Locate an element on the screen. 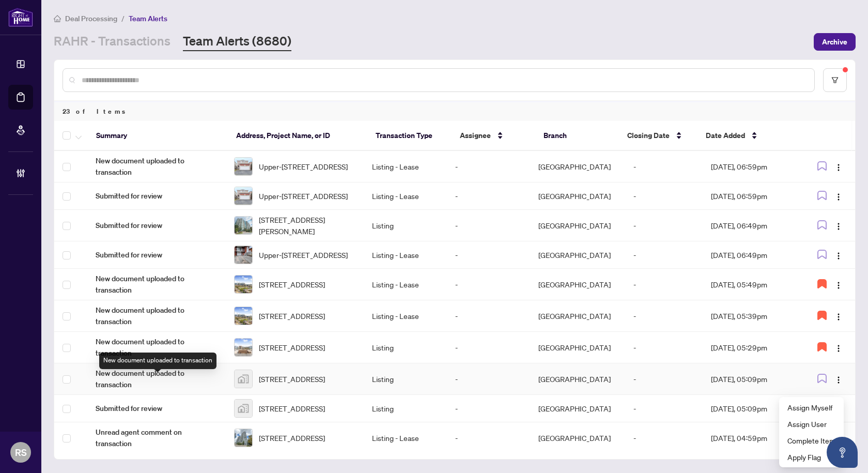 This screenshot has height=473, width=868. button: Archive is located at coordinates (835, 42).